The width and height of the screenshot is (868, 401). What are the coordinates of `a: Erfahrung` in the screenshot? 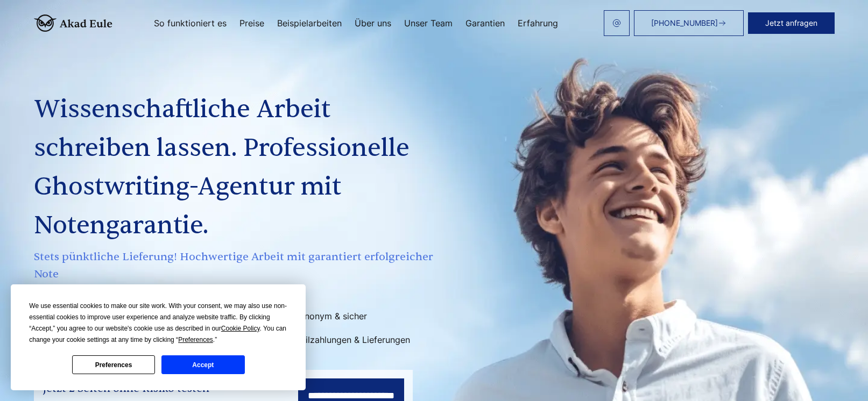 It's located at (538, 23).